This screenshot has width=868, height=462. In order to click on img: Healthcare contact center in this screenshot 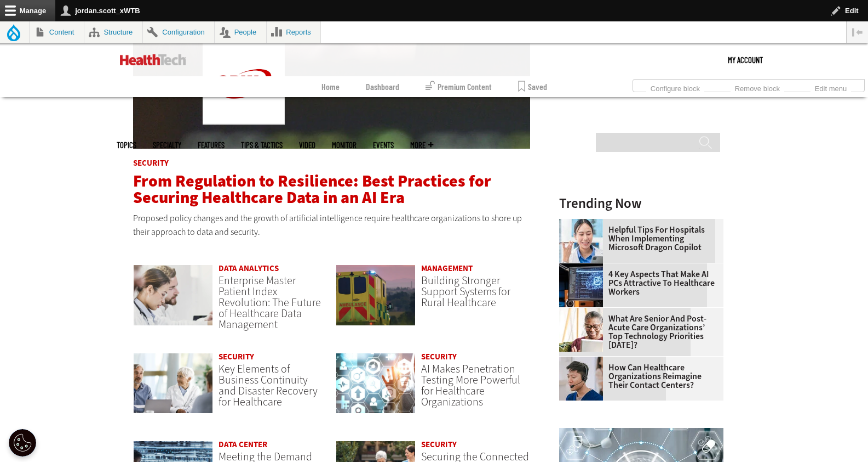, I will do `click(581, 378)`.